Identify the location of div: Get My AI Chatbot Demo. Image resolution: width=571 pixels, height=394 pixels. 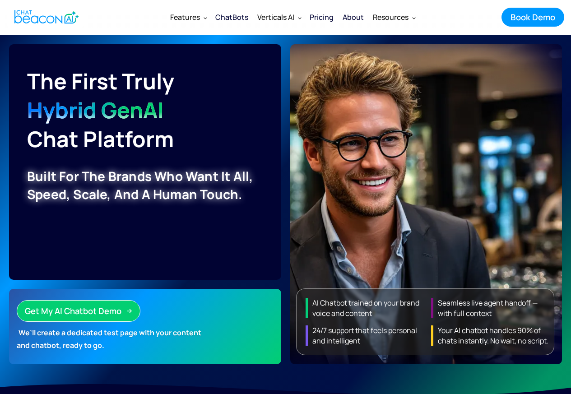
(73, 311).